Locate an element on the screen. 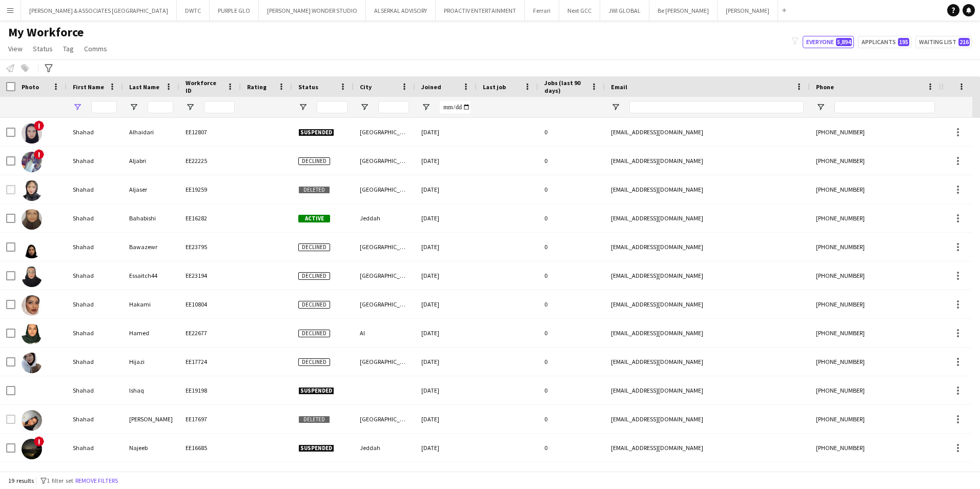 This screenshot has width=980, height=489. button: Waiting list216 is located at coordinates (943, 42).